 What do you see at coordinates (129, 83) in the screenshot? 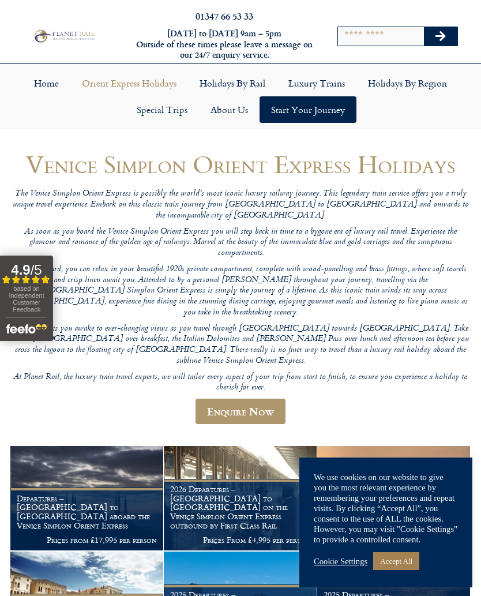
I see `a: Orient Express Holidays` at bounding box center [129, 83].